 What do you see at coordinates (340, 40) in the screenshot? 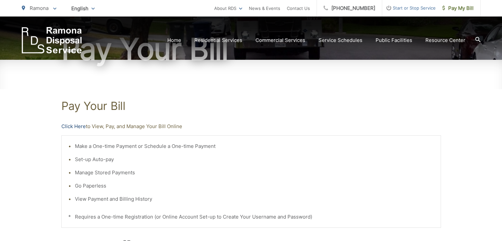
I see `a: Service Schedules` at bounding box center [340, 40].